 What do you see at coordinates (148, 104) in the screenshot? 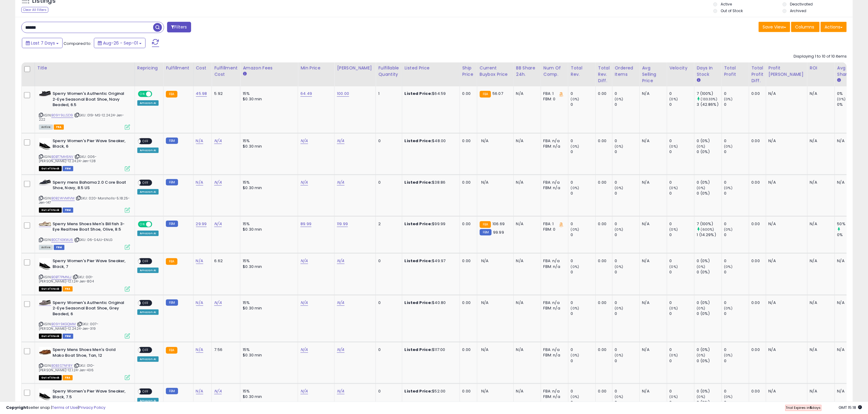
I see `div: Amazon AI` at bounding box center [148, 104].